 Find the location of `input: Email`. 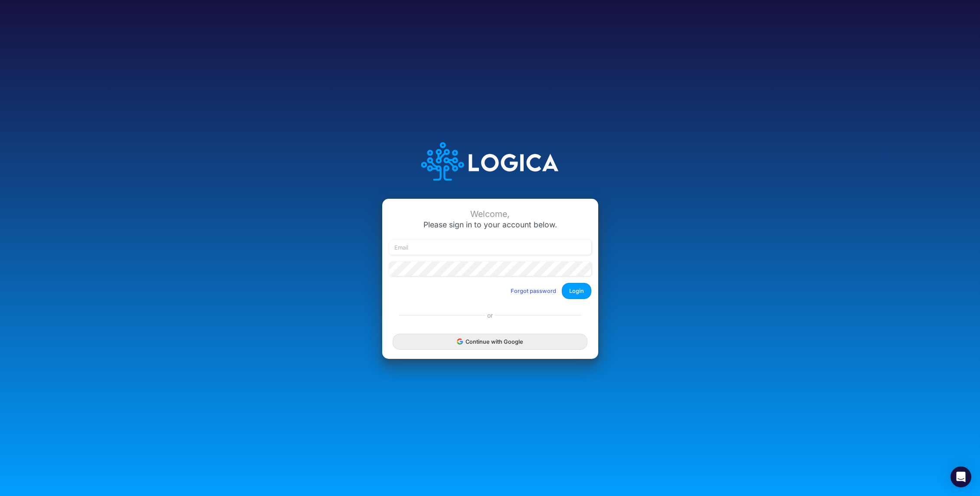

input: Email is located at coordinates (491, 247).